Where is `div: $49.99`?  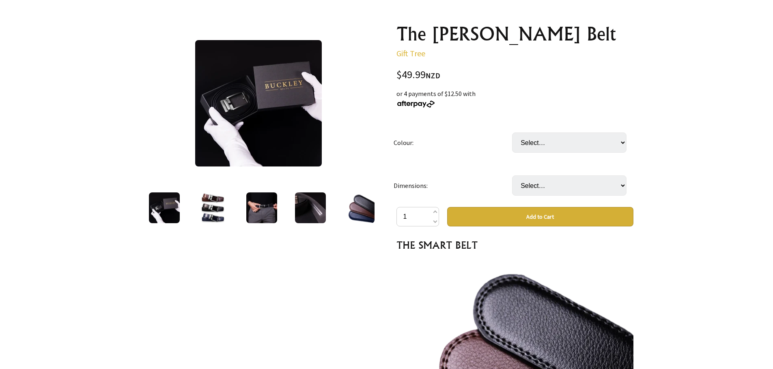 div: $49.99 is located at coordinates (515, 75).